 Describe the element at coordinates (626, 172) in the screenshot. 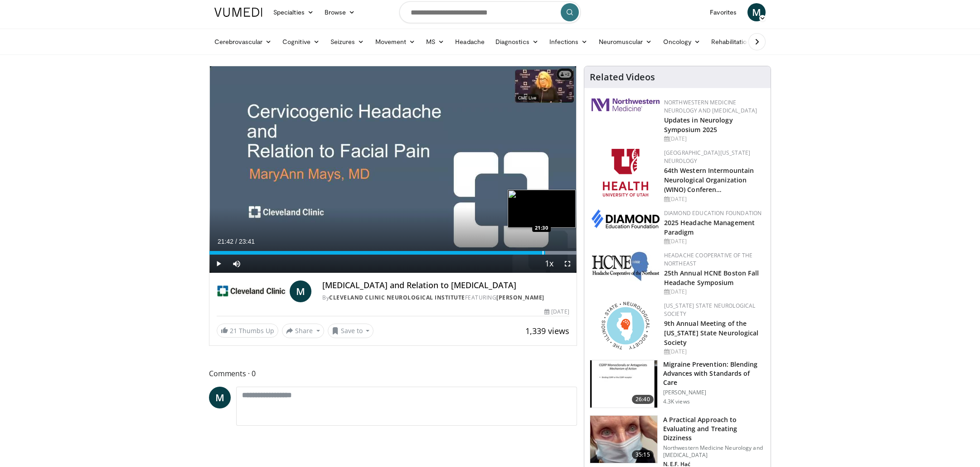

I see `img: f6362829-b0a3-407d-a044-59546adfd345.png.150x105_q85_autocrop_double_scale_upscale_version-0.2.png` at that location.